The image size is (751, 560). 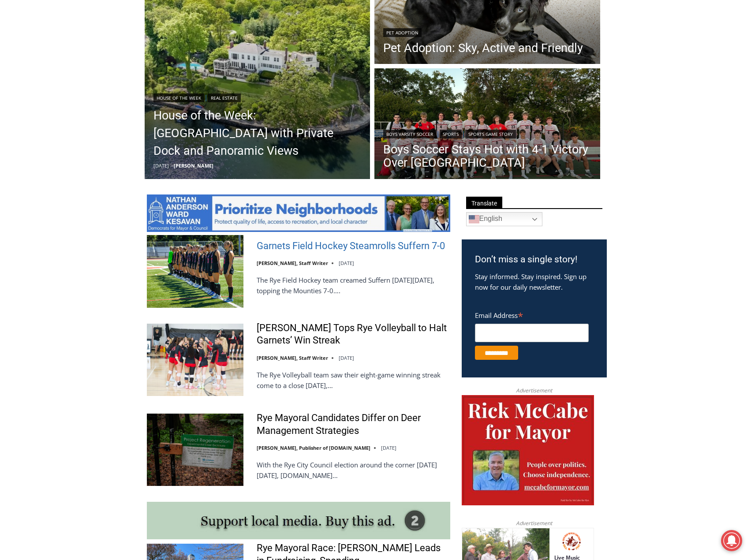 I want to click on img: McCabe for Mayor, so click(x=528, y=451).